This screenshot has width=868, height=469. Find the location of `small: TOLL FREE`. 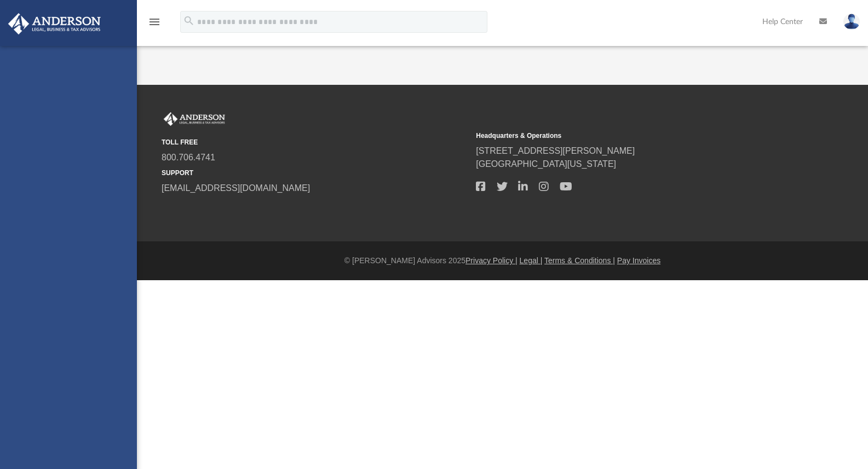

small: TOLL FREE is located at coordinates (315, 143).